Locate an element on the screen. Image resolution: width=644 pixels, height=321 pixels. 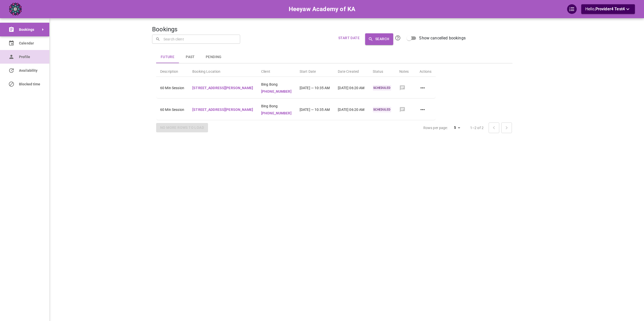
th: Notes is located at coordinates (406, 71).